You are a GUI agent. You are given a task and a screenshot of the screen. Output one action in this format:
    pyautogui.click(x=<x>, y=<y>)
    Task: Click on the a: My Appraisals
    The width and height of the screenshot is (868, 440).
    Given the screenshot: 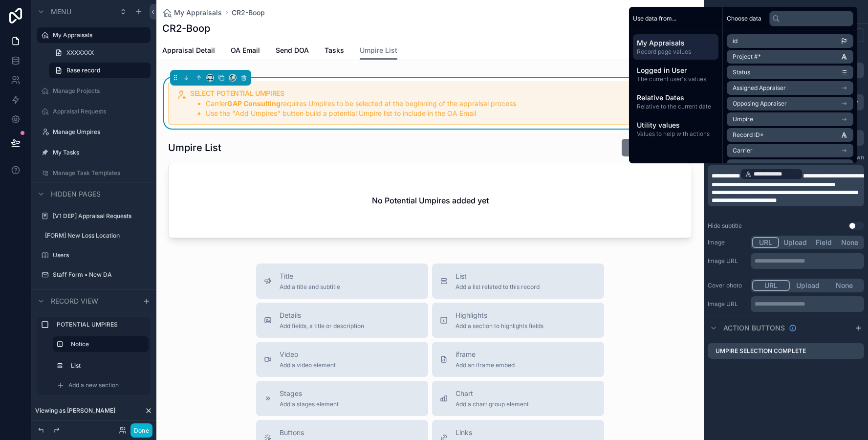 What is the action you would take?
    pyautogui.click(x=99, y=35)
    